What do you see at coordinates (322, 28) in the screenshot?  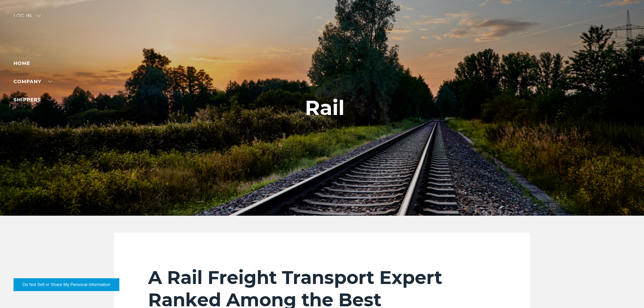 I see `img: kbx logo` at bounding box center [322, 28].